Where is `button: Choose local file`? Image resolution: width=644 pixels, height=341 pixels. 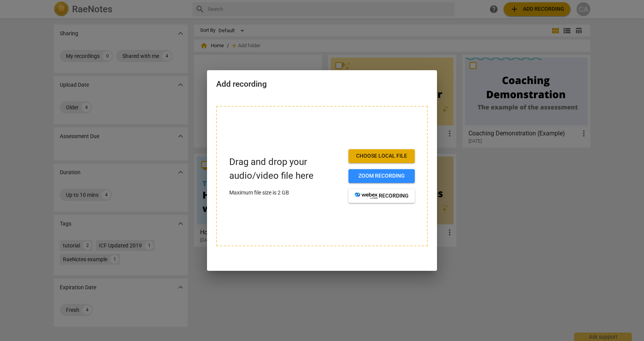
button: Choose local file is located at coordinates (381, 156).